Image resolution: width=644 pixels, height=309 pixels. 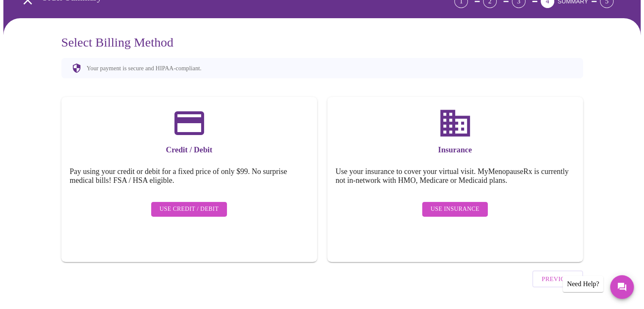 What do you see at coordinates (455, 176) in the screenshot?
I see `h5: Use your insurance to cover your virtual visit. MyMenopauseRx is currently not in-network with HM...` at bounding box center [455, 176].